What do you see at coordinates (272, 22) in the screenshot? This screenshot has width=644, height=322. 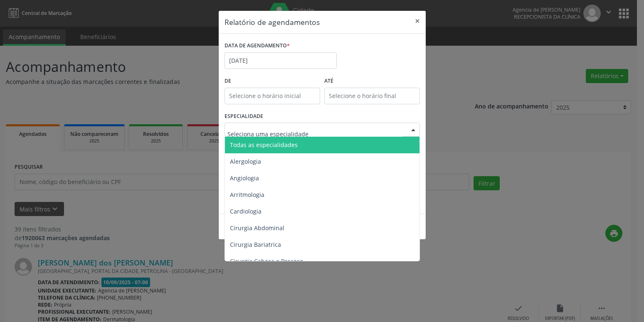 I see `h5: Relatório de agendamentos` at bounding box center [272, 22].